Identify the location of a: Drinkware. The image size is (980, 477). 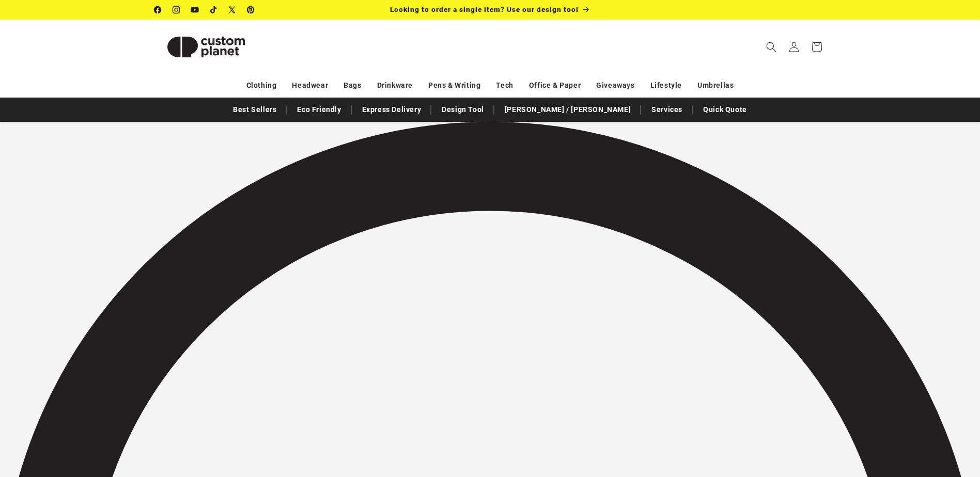
(395, 86).